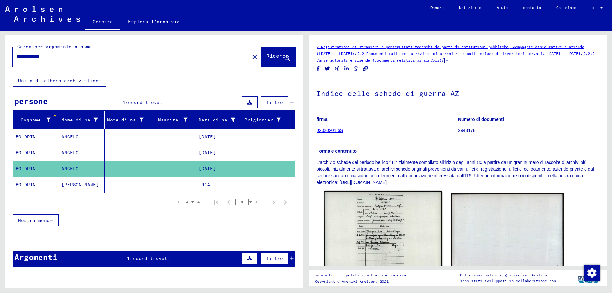  Describe the element at coordinates (253, 202) in the screenshot. I see `font: di 1` at that location.